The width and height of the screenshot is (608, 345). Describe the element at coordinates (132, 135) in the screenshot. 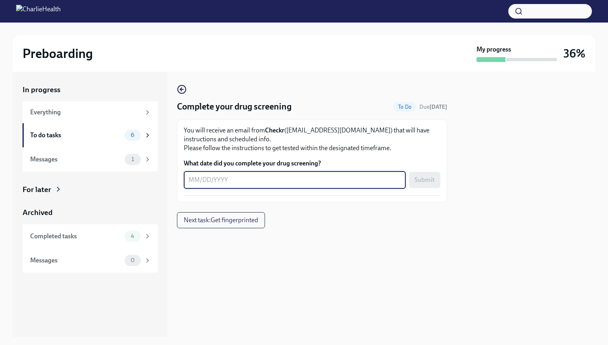

I see `span: 6` at that location.